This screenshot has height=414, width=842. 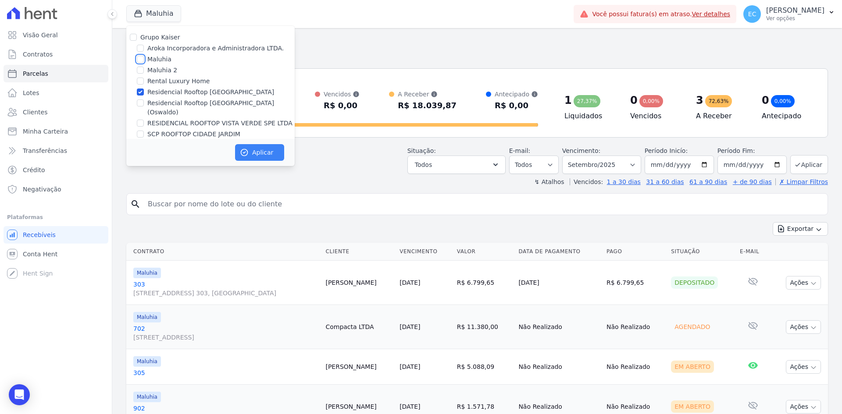 What do you see at coordinates (194, 134) in the screenshot?
I see `label: SCP ROOFTOP CIDADE JARDIM` at bounding box center [194, 134].